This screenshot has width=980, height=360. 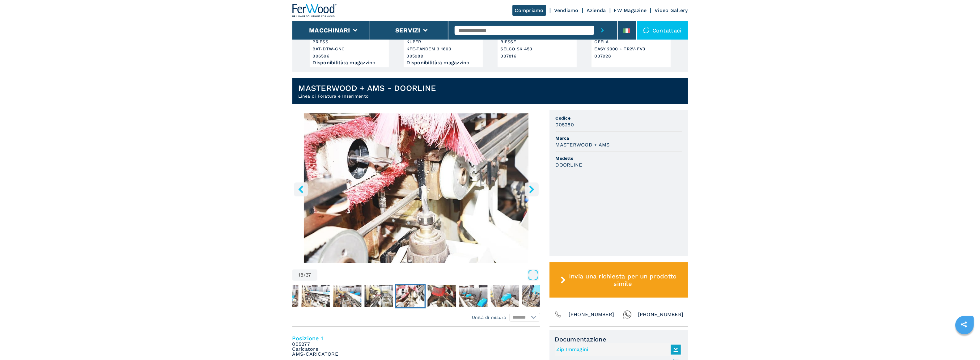 What do you see at coordinates (473, 296) in the screenshot?
I see `img: 1680f8c80d841883ff52263ab2113d7c` at bounding box center [473, 296].